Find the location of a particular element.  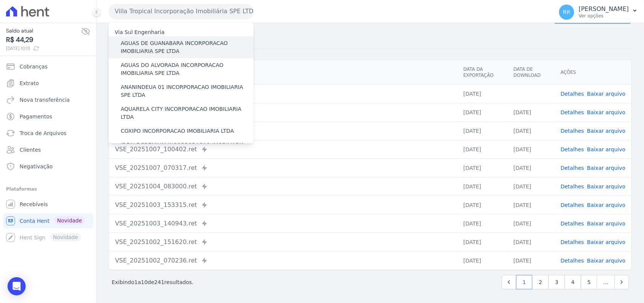

span: Clientes is located at coordinates (30, 149).